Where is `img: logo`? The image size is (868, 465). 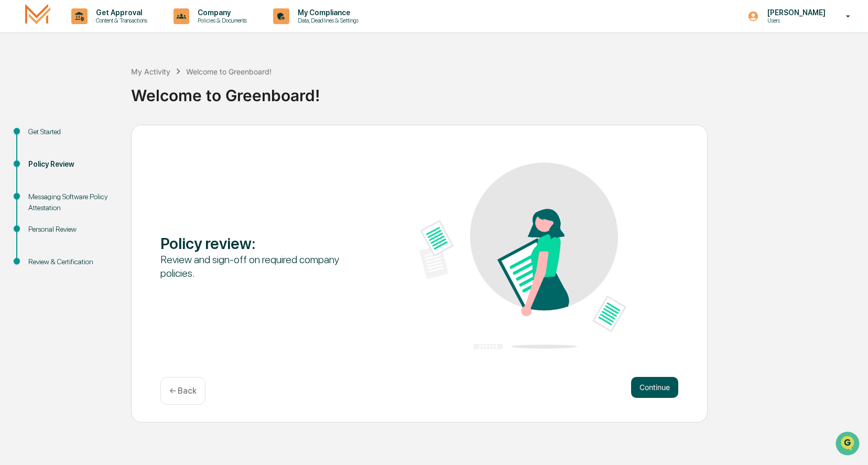
img: logo is located at coordinates (38, 16).